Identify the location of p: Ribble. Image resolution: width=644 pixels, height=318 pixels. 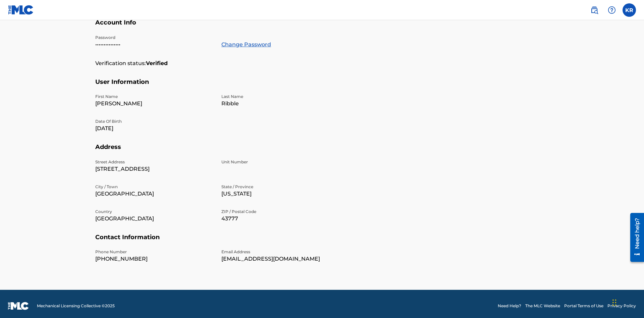
(281, 104).